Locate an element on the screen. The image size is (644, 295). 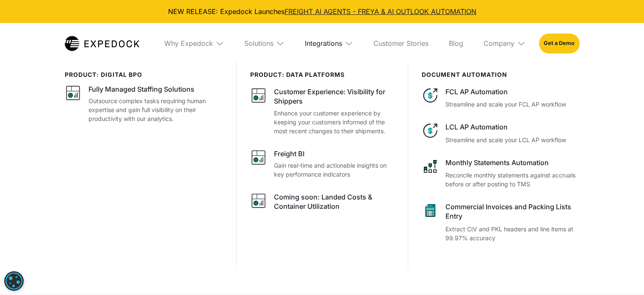
div: PRODUCT: data platforms is located at coordinates (322, 75).